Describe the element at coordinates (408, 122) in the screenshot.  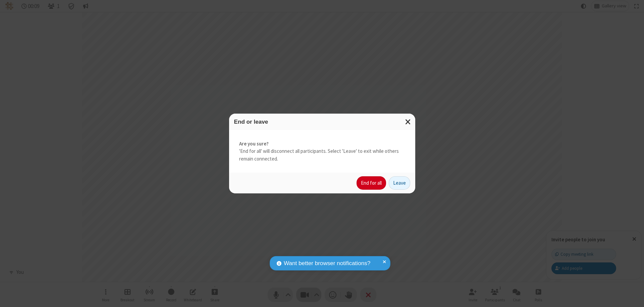
I see `button: Close modal` at that location.